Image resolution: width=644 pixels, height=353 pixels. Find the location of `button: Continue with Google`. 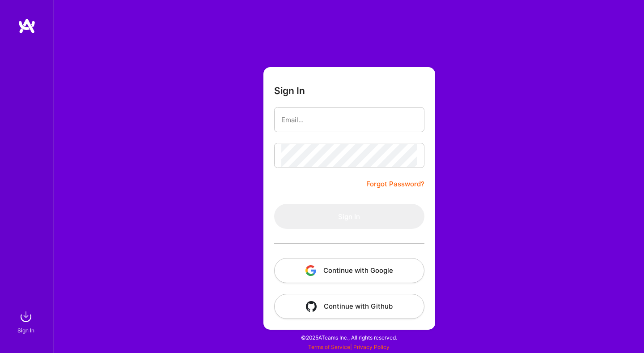

button: Continue with Google is located at coordinates (349, 270).